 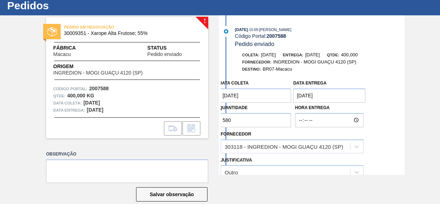 I want to click on h1: Pedidos, so click(x=70, y=5).